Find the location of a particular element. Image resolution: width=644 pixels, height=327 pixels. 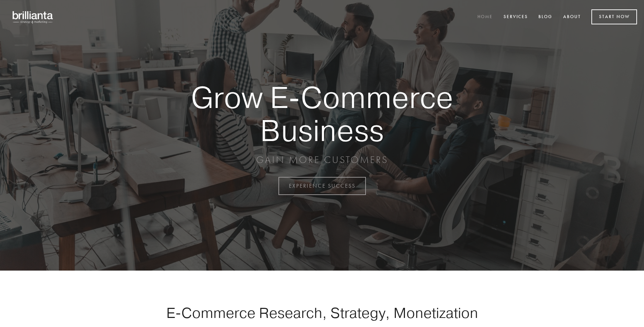

p: GAIN MORE CUSTOMERS is located at coordinates (322, 160).